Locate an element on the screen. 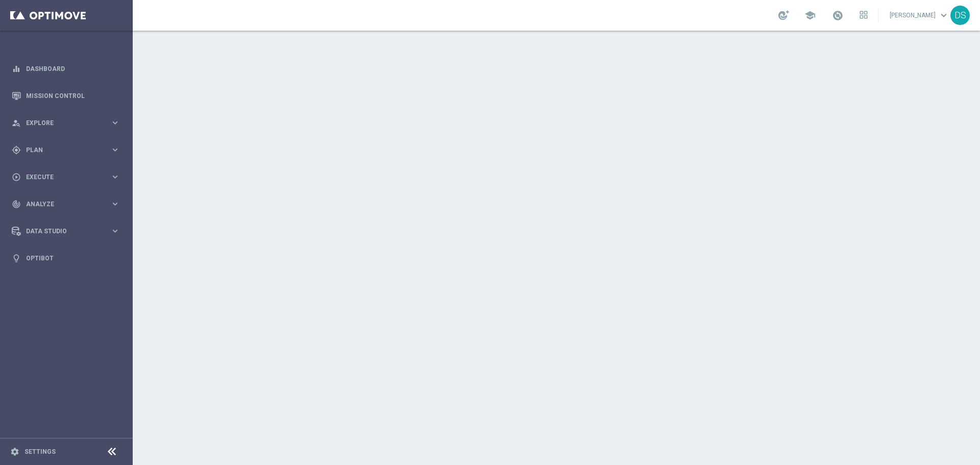 The height and width of the screenshot is (465, 980). button: Mission Control is located at coordinates (66, 96).